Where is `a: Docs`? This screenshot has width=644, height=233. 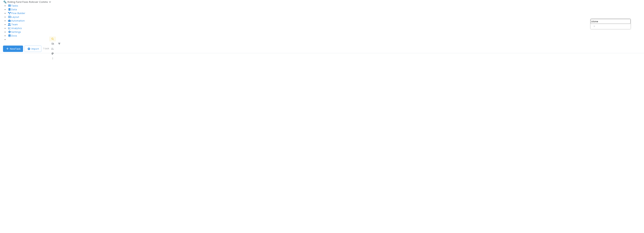
a: Docs is located at coordinates (12, 36).